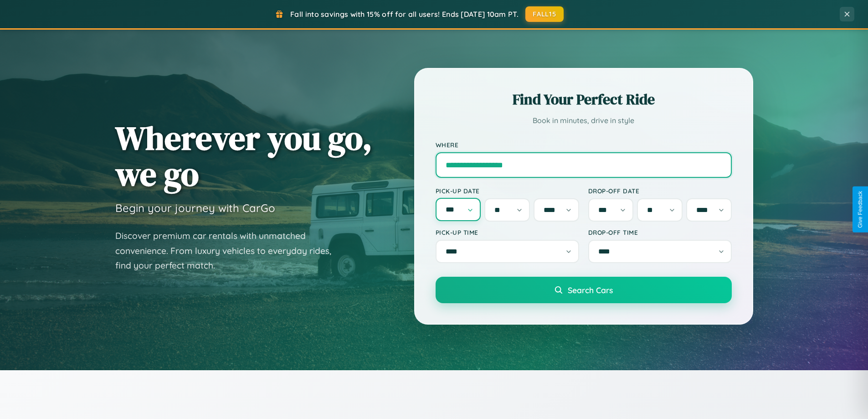 This screenshot has height=419, width=868. Describe the element at coordinates (229, 251) in the screenshot. I see `p: Discover premium car rentals with unmatched convenience. From luxury vehicles to everyday rides, ...` at that location.